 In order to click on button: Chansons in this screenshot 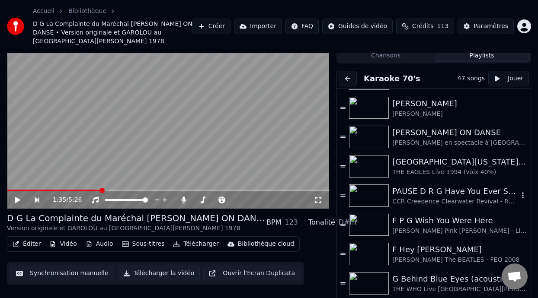, I will do `click(386, 55)`.